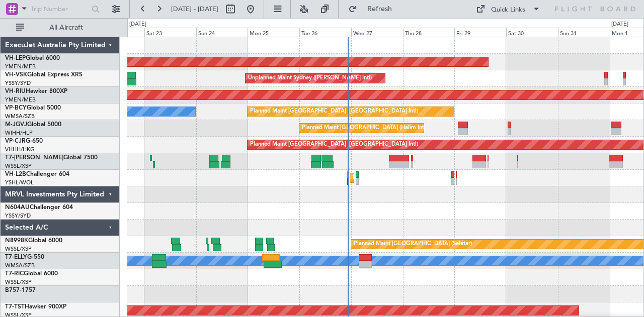  What do you see at coordinates (31, 274) in the screenshot?
I see `a: T7-RICGlobal 6000` at bounding box center [31, 274].